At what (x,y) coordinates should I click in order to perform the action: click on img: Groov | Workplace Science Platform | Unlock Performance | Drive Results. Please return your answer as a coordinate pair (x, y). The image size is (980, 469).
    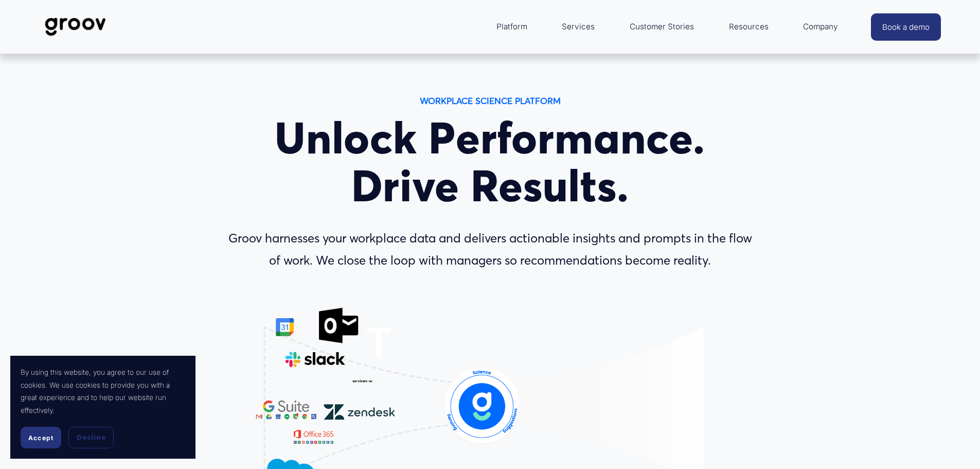
    Looking at the image, I should click on (75, 27).